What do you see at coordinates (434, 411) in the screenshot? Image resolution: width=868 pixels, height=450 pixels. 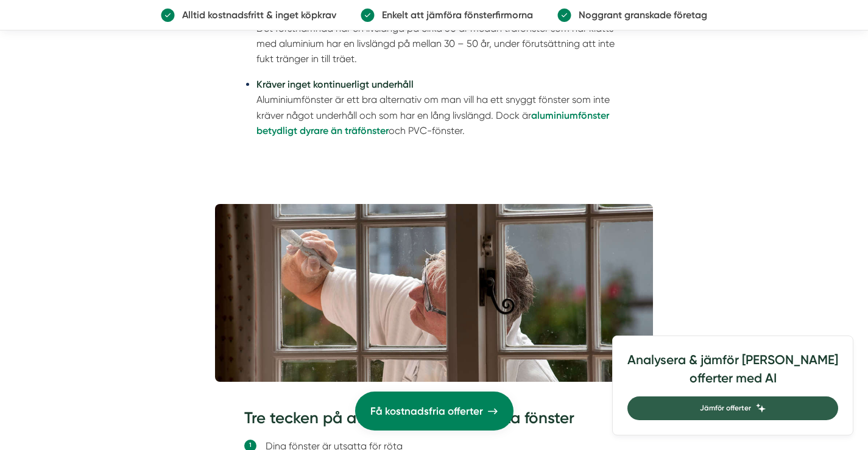 I see `a: Få kostnadsfria offerter` at bounding box center [434, 411].